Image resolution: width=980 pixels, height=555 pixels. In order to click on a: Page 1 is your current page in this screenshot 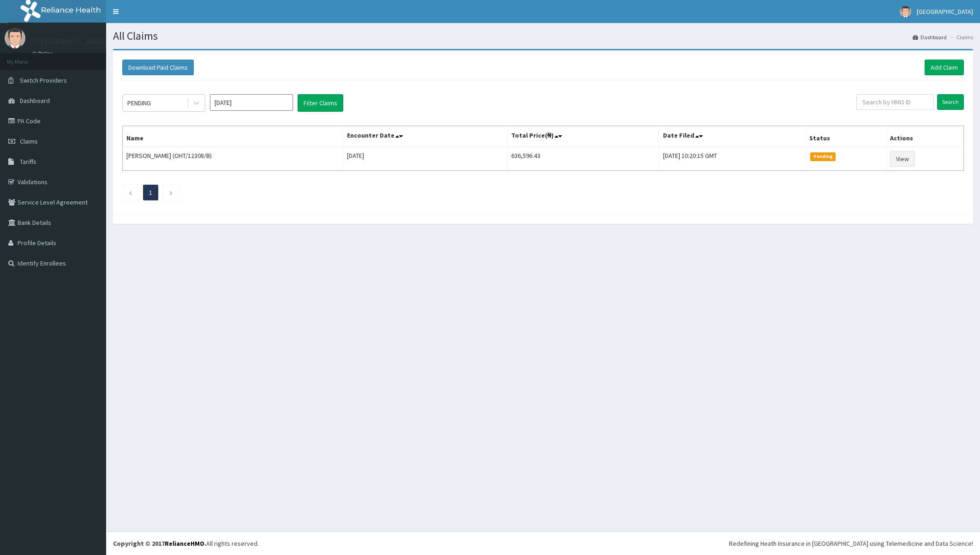, I will do `click(150, 192)`.